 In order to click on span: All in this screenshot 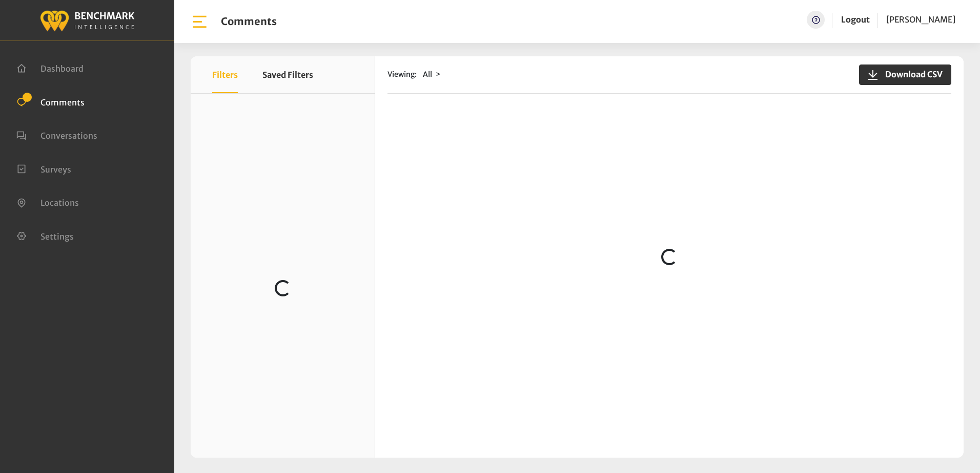, I will do `click(427, 74)`.